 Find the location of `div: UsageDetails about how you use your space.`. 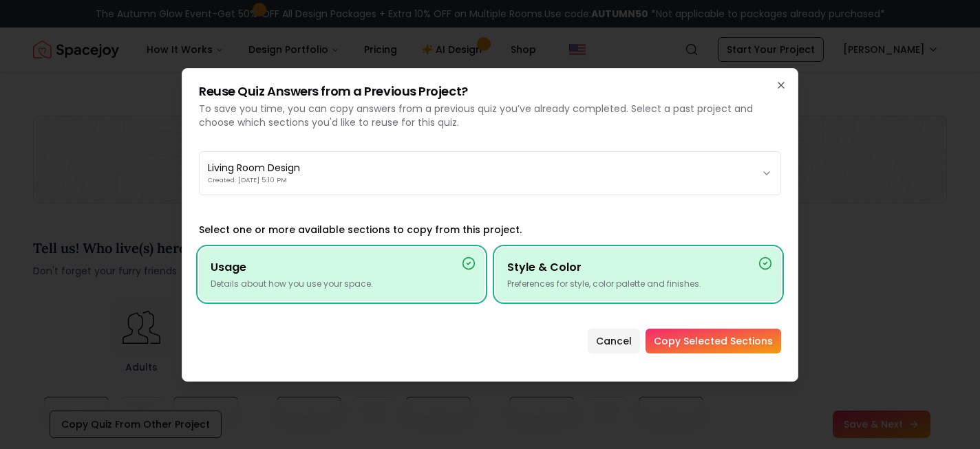

div: UsageDetails about how you use your space. is located at coordinates (341, 274).